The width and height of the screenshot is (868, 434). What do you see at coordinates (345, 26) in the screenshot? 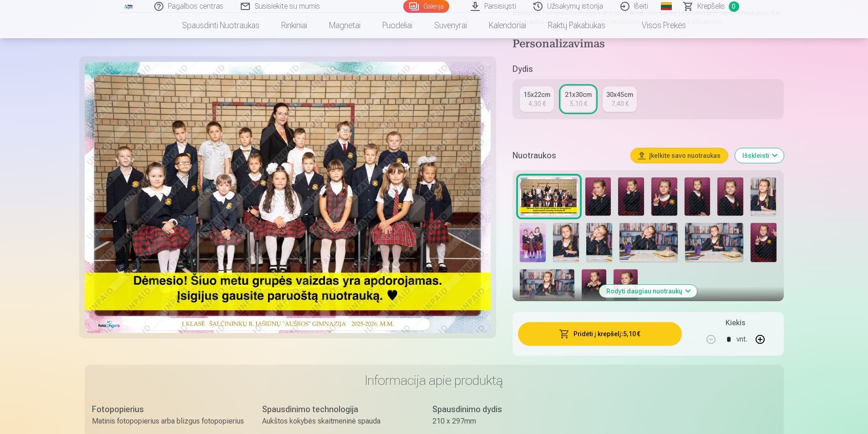
I see `a: Magnetai` at bounding box center [345, 26].